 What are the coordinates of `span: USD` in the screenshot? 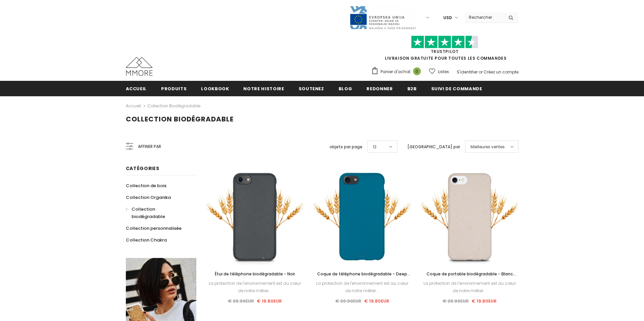 It's located at (448, 18).